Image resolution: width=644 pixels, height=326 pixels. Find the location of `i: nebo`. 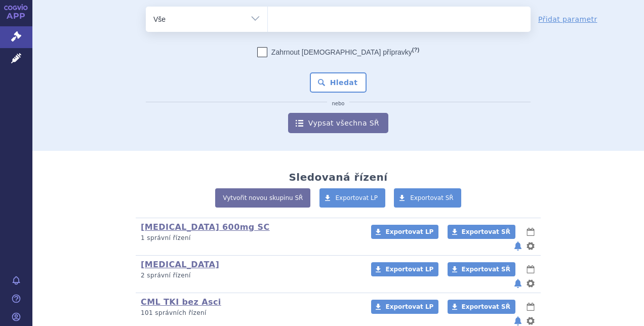

i: nebo is located at coordinates (338, 104).